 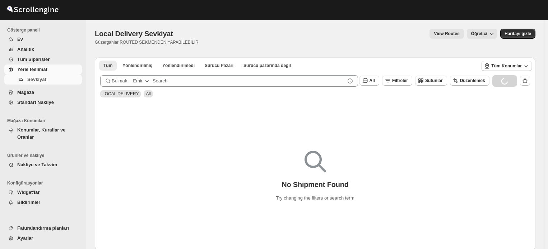 I want to click on span: Yönlendirilmiş, so click(x=137, y=66).